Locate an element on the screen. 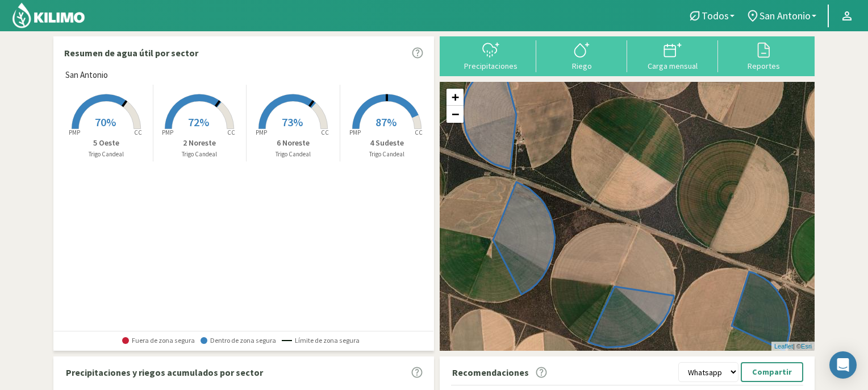  a: Zoom in is located at coordinates (455, 98).